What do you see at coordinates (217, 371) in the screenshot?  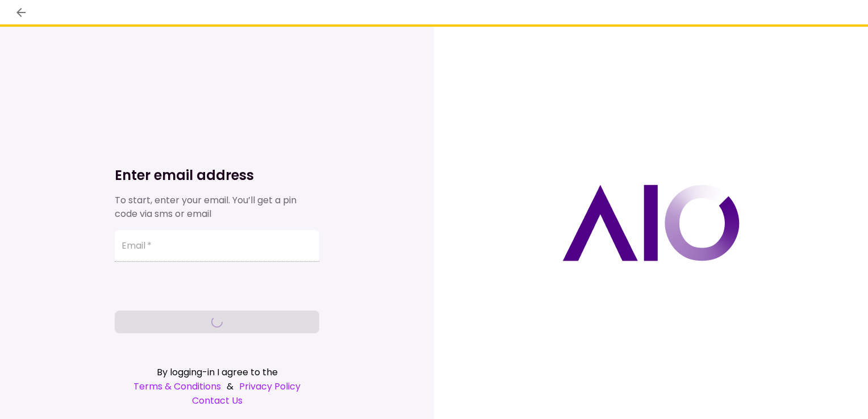 I see `div: By logging-in I agree to the` at bounding box center [217, 371].